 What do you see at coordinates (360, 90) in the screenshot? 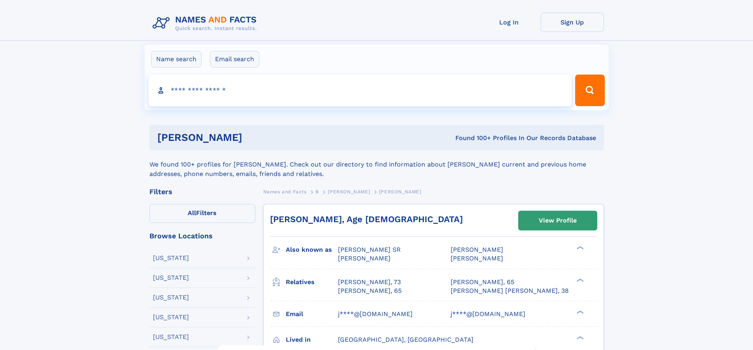
I see `input: search input` at bounding box center [360, 90].